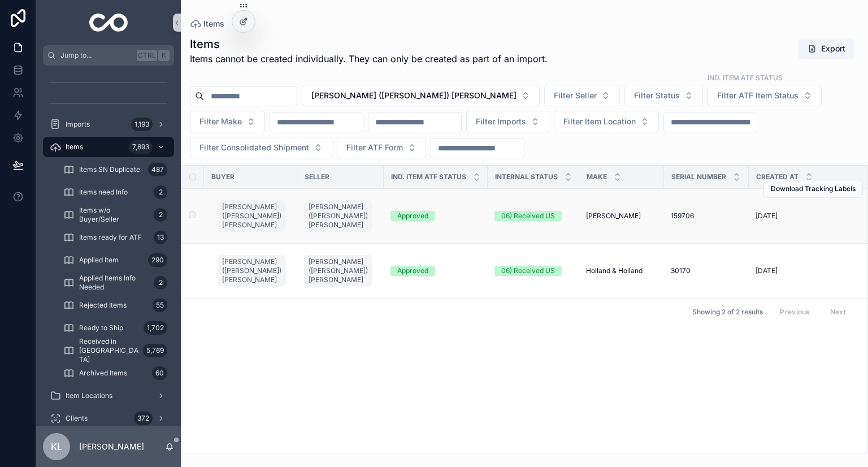  Describe the element at coordinates (155, 328) in the screenshot. I see `div: 1,702` at that location.